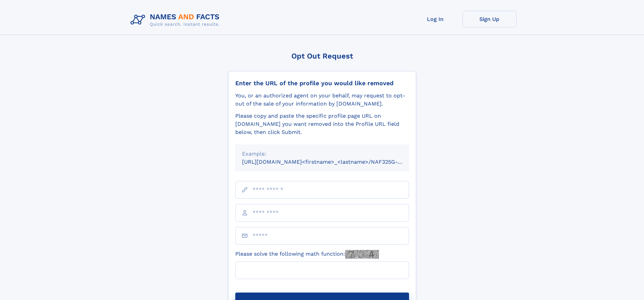  I want to click on div: You, or an authorized agent on your behalf, may request to opt-out of the sale of your informatio..., so click(322, 100).